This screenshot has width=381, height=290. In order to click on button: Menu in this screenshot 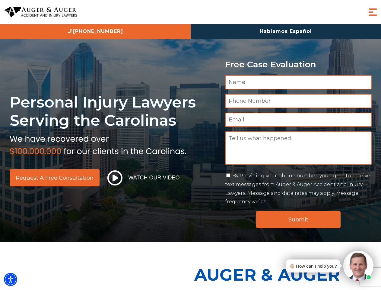, I will do `click(373, 12)`.